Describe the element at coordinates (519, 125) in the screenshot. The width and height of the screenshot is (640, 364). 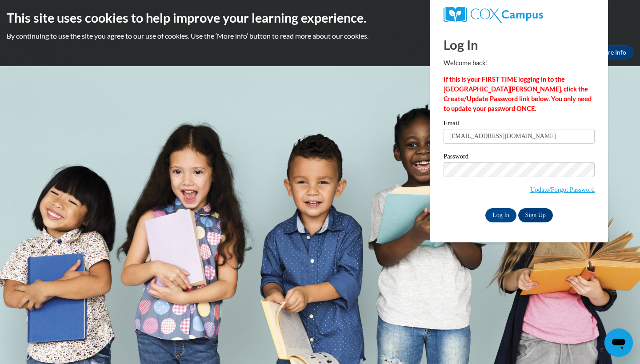
I see `label: Email` at that location.